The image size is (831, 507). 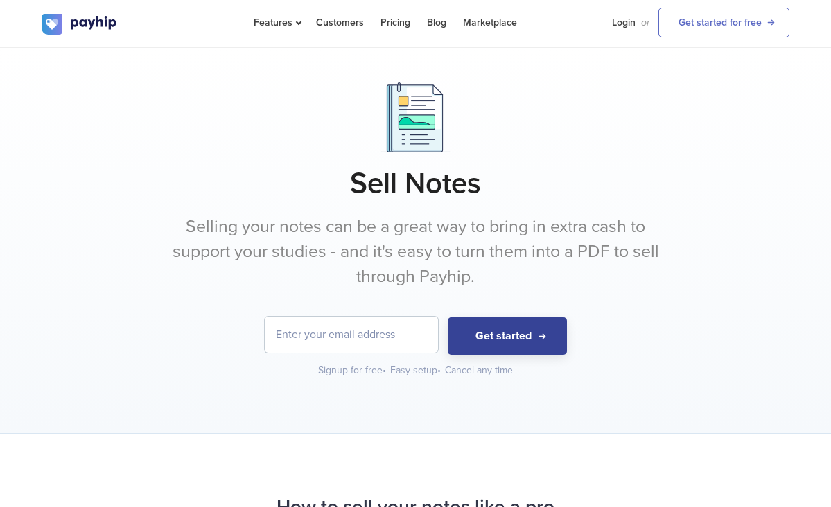 I want to click on div: Signup for free, so click(x=353, y=371).